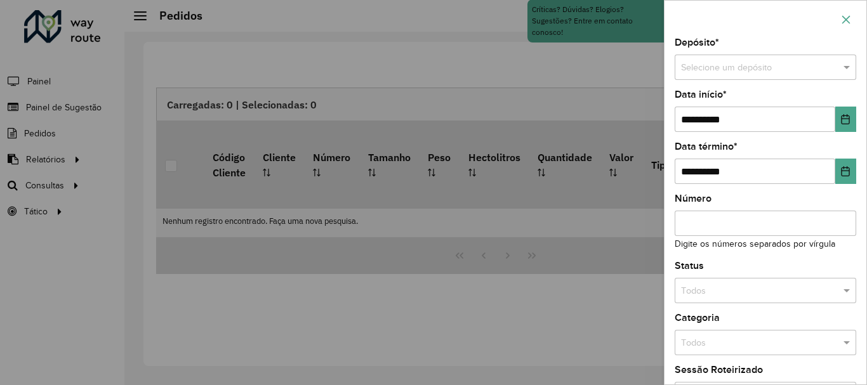  Describe the element at coordinates (689, 266) in the screenshot. I see `label: Status` at that location.